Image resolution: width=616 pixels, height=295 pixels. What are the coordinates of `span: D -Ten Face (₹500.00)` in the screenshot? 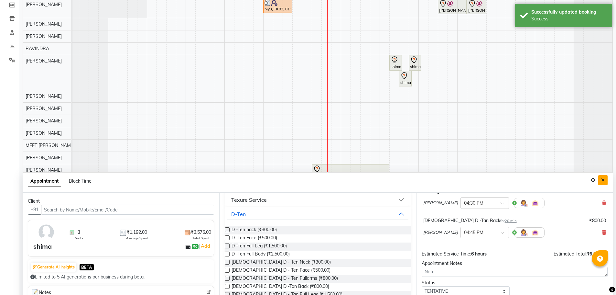 It's located at (254, 238).